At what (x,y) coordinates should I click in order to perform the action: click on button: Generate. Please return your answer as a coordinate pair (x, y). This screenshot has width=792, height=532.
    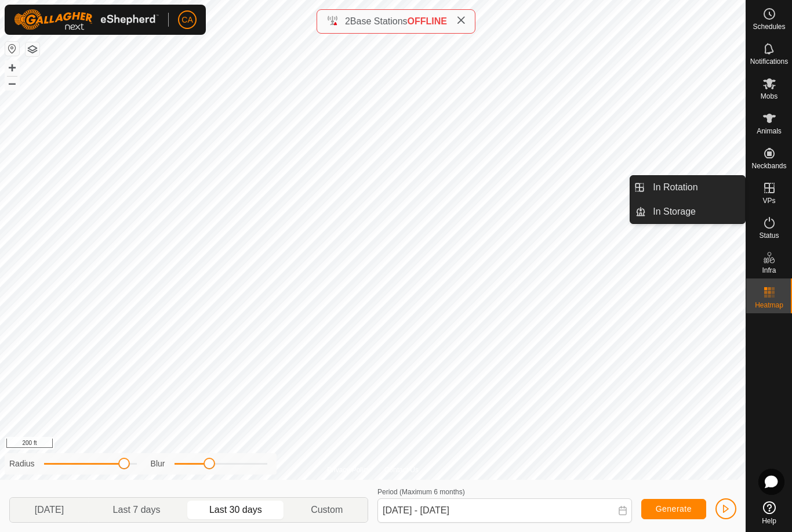
    Looking at the image, I should click on (674, 509).